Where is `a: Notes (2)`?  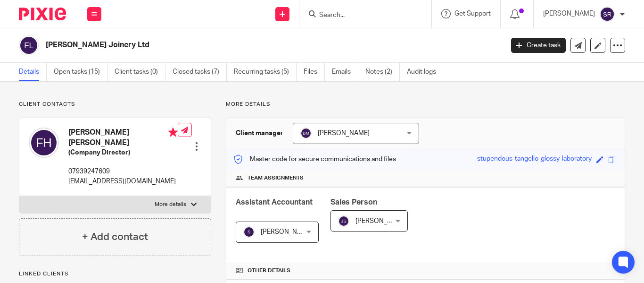
a: Notes (2) is located at coordinates (383, 72).